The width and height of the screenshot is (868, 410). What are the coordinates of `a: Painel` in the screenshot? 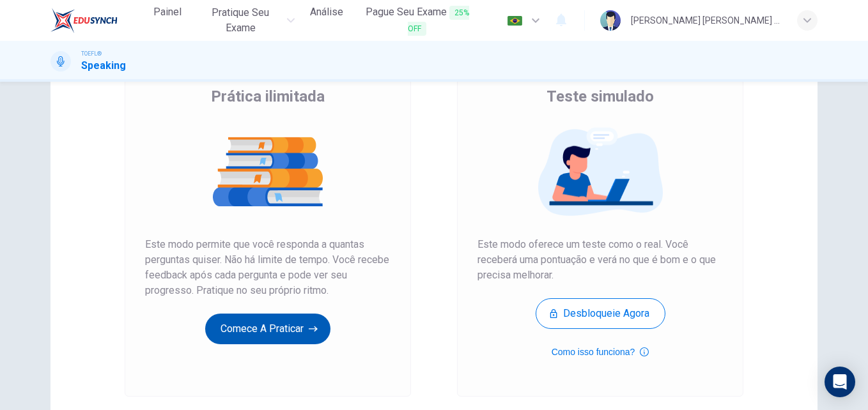 It's located at (167, 20).